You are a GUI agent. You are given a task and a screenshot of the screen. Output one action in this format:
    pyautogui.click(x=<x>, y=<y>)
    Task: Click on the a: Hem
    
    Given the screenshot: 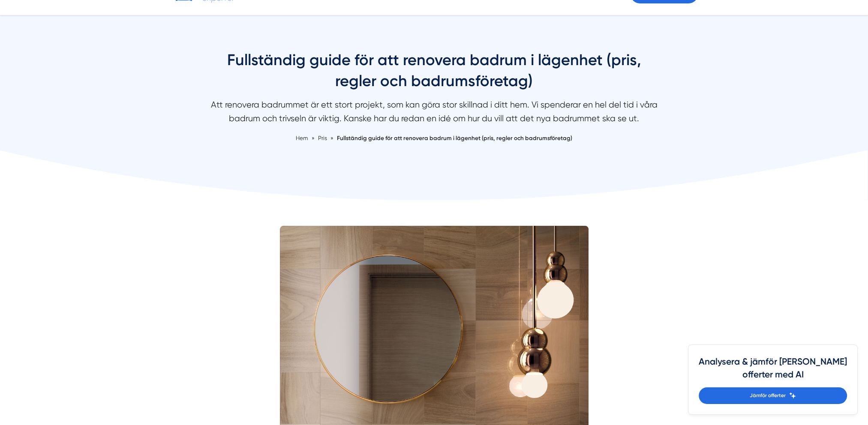 What is the action you would take?
    pyautogui.click(x=302, y=138)
    